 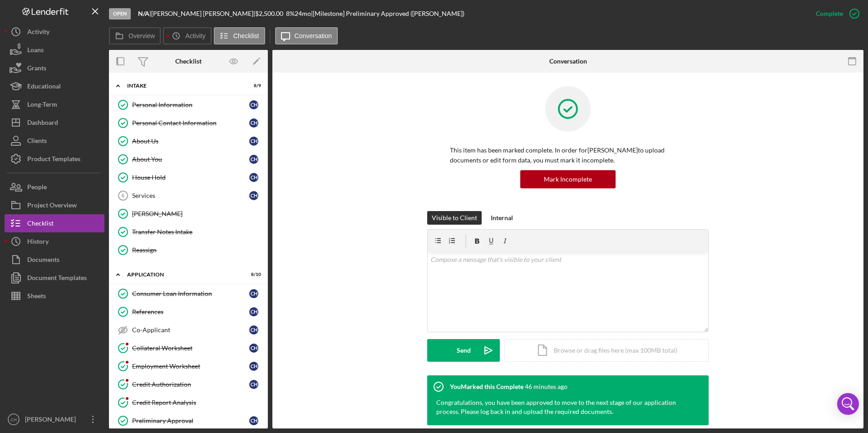 I want to click on div: Send, so click(x=464, y=350).